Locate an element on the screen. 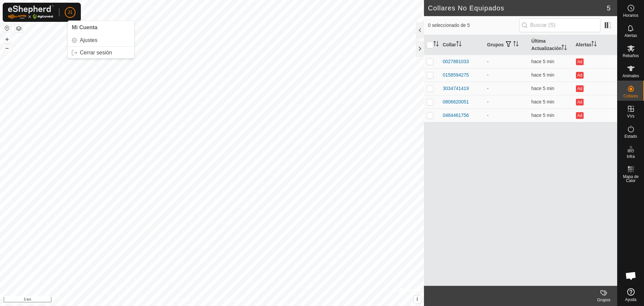 The width and height of the screenshot is (644, 306). span: Ayuda is located at coordinates (631, 300).